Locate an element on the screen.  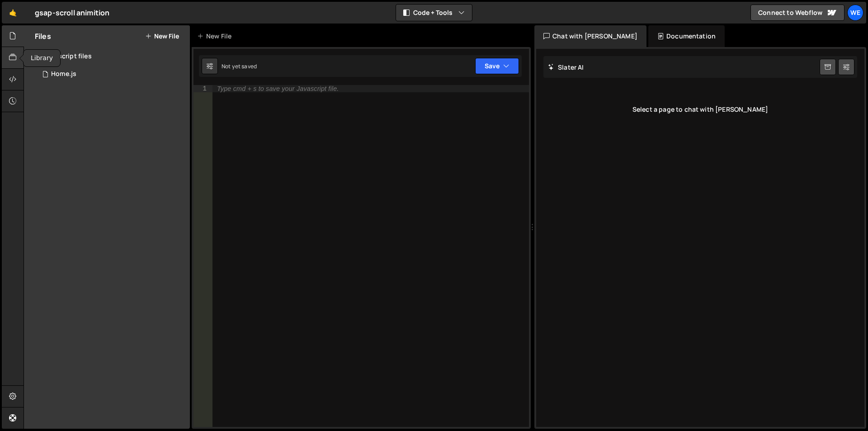
div: Not yet saved is located at coordinates (239, 66).